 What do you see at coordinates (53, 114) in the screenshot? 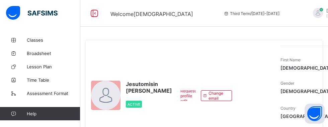
I see `span: Help` at bounding box center [53, 114].